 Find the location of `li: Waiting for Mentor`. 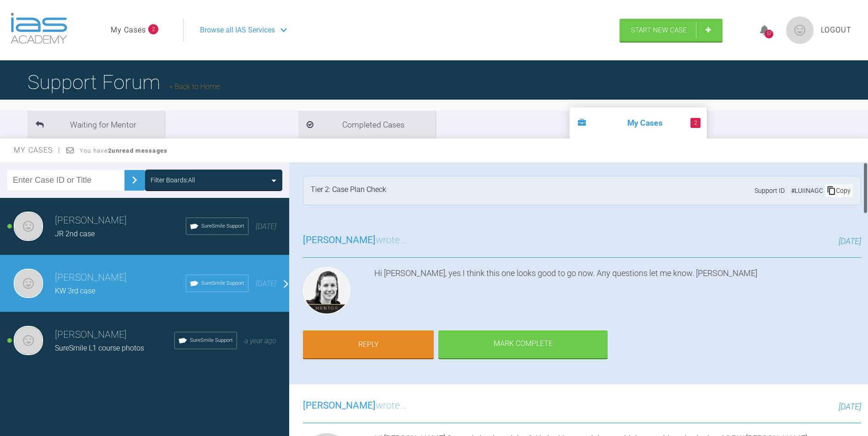

li: Waiting for Mentor is located at coordinates (96, 125).